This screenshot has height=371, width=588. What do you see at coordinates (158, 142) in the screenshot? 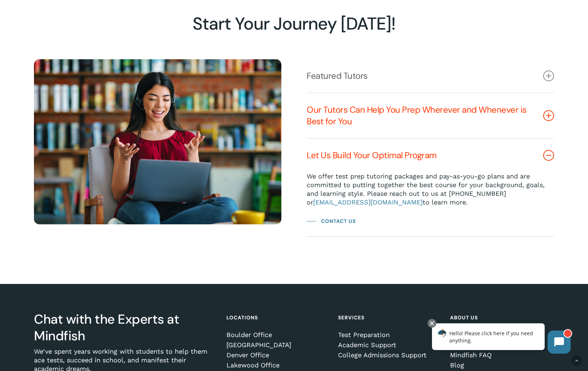
I see `img: Online Tutoring 7` at bounding box center [158, 142].